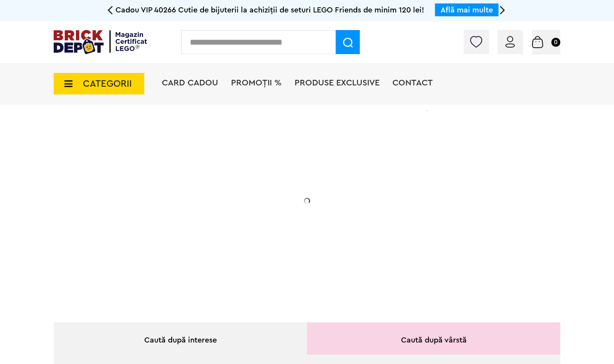 The height and width of the screenshot is (364, 614). I want to click on span: Card Cadou, so click(190, 83).